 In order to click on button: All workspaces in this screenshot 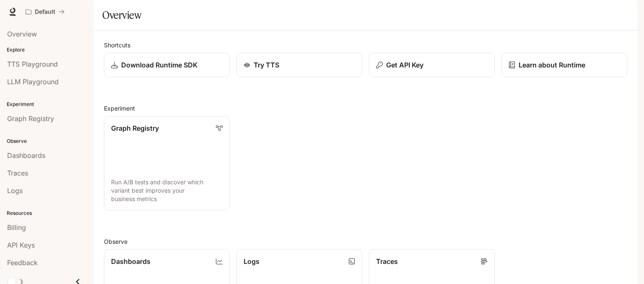, I will do `click(45, 11)`.